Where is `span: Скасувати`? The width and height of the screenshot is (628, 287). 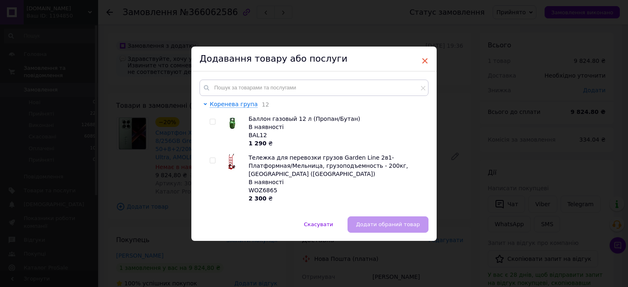 span: Скасувати is located at coordinates (318, 224).